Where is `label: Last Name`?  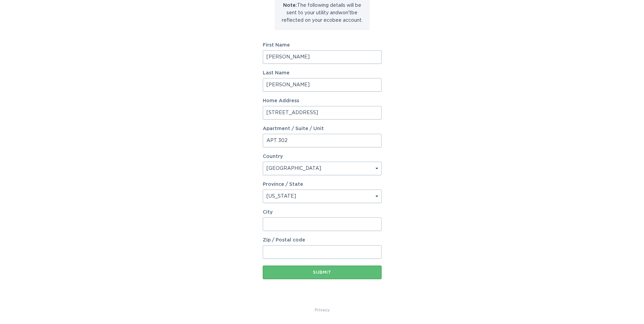 label: Last Name is located at coordinates (322, 73).